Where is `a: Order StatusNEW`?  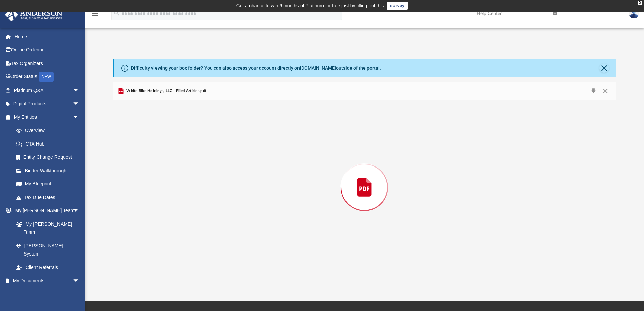 a: Order StatusNEW is located at coordinates (47, 77).